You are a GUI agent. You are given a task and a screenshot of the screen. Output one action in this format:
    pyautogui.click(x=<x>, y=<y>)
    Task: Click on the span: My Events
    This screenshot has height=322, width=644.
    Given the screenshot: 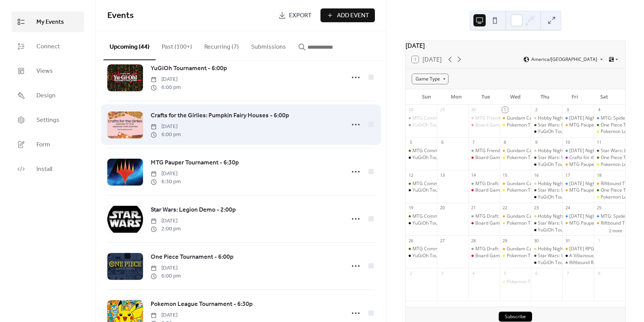 What is the action you would take?
    pyautogui.click(x=51, y=22)
    